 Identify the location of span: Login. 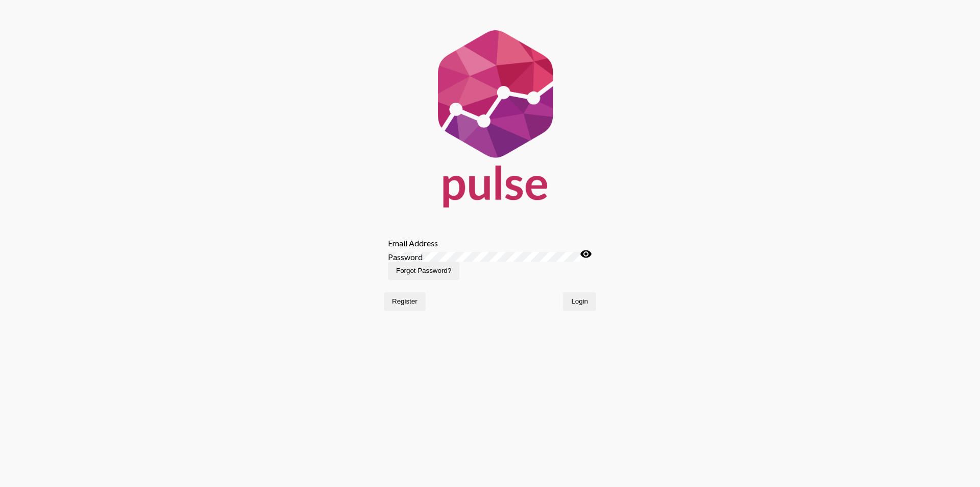
(580, 301).